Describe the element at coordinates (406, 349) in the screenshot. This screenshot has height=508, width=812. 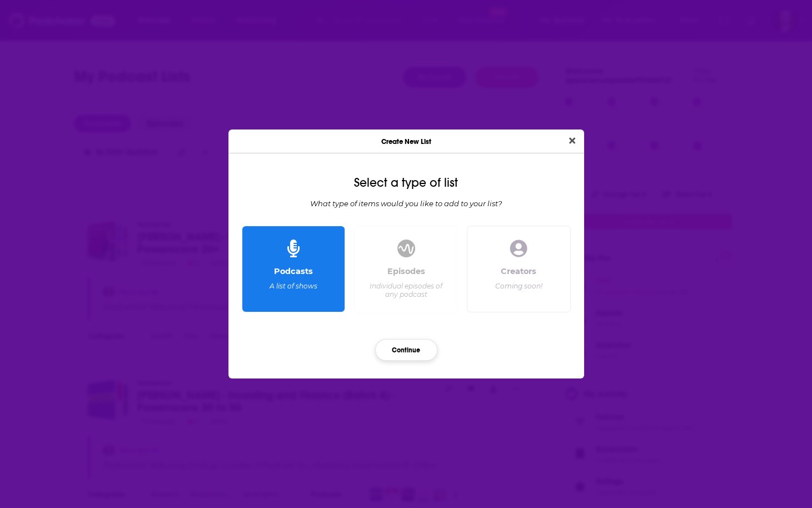
I see `button: Continue` at that location.